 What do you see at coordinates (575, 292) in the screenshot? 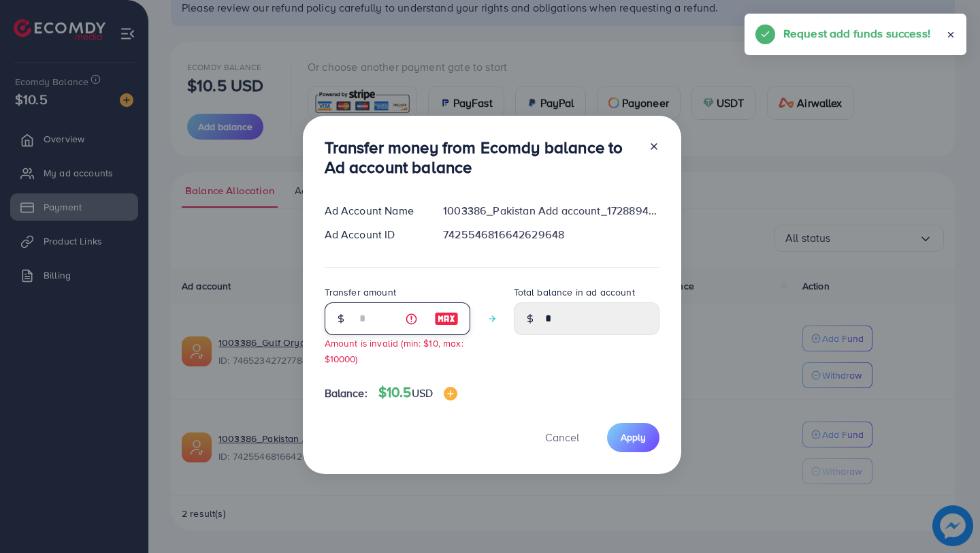
I see `label: Total balance in ad account` at bounding box center [575, 292].